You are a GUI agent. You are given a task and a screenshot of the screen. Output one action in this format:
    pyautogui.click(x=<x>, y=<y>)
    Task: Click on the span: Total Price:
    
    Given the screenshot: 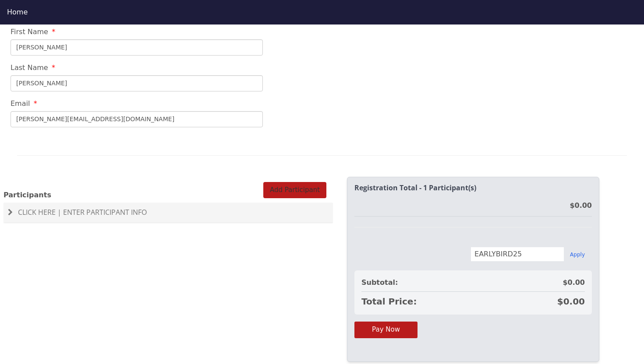 What is the action you would take?
    pyautogui.click(x=389, y=302)
    